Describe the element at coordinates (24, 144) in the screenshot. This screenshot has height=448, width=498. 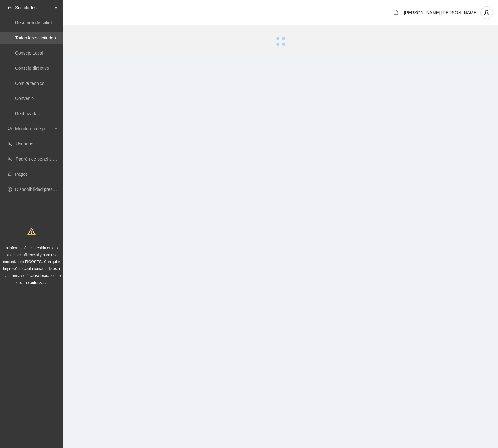
I see `a: Usuarios` at that location.